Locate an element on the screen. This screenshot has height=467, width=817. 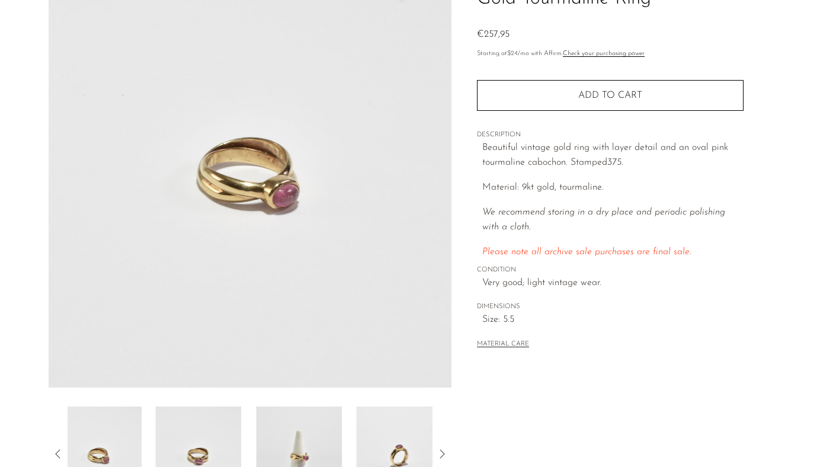
span: Size: 5.5 is located at coordinates (612, 320).